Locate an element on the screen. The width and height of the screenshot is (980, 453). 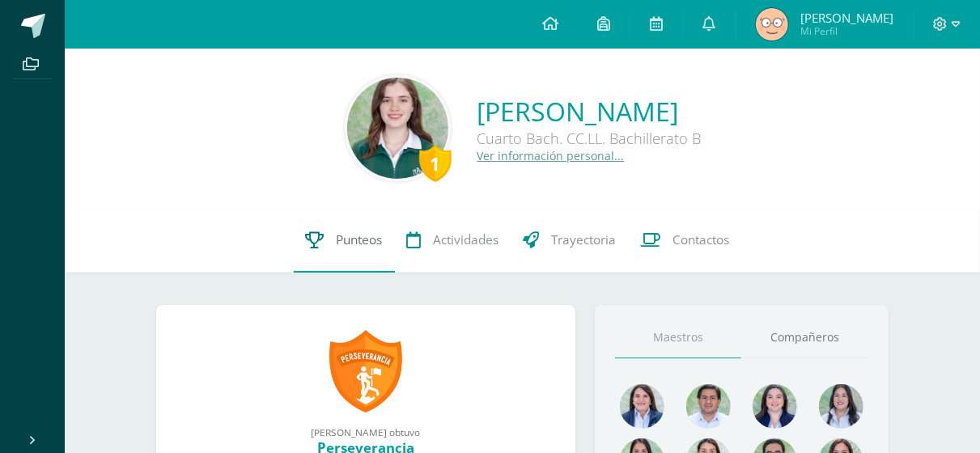
span: Contactos is located at coordinates (701, 239).